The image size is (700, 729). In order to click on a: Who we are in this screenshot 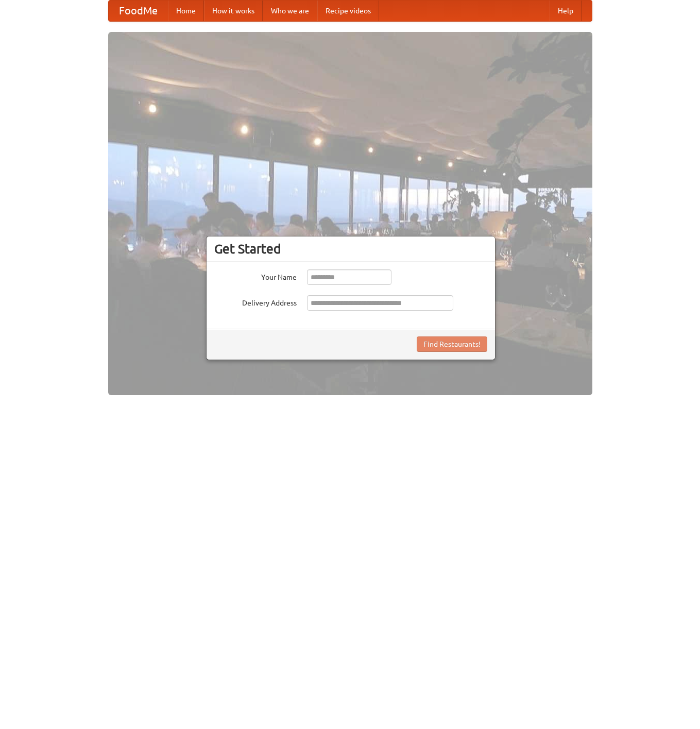, I will do `click(290, 10)`.